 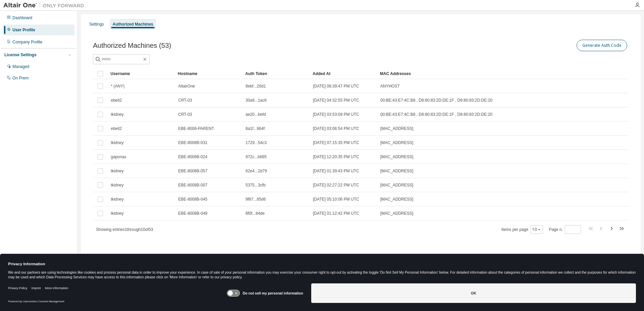 I want to click on span: EBE-8008B-049, so click(x=193, y=214).